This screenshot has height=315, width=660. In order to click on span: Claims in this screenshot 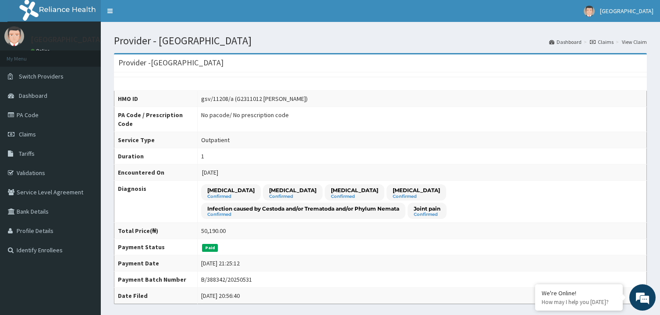, I will do `click(27, 134)`.